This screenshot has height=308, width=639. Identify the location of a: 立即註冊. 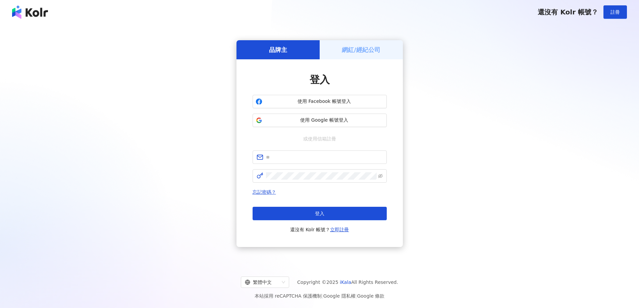
(339, 230).